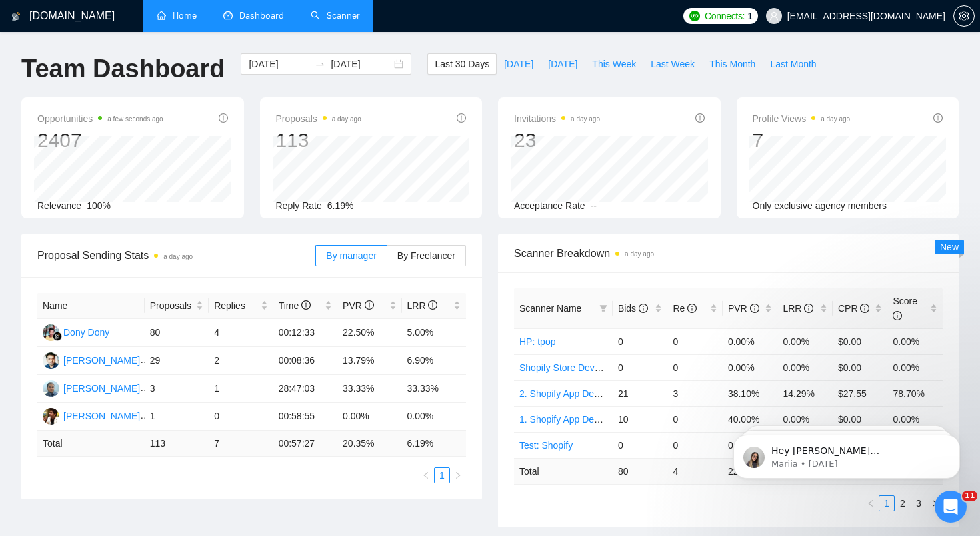 This screenshot has height=536, width=980. I want to click on div: message notification from Mariia, 1w ago. Hey tikendra@techinfini.com, Looks like your Upwork age..., so click(133, 50).